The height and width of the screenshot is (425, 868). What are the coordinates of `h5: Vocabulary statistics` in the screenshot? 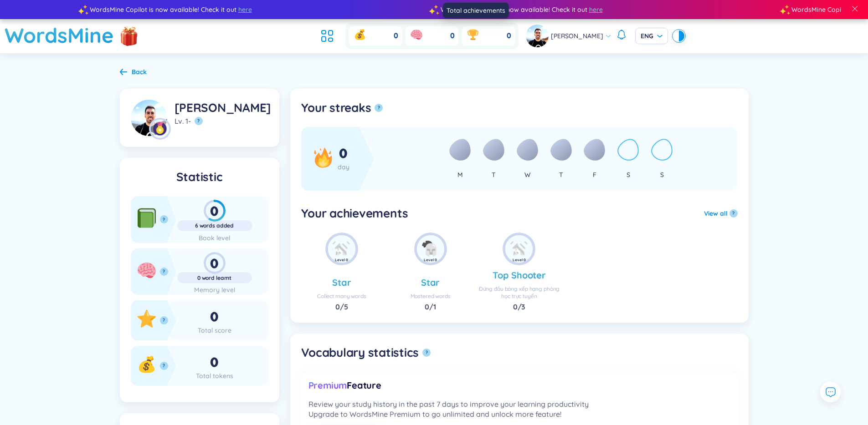 It's located at (360, 352).